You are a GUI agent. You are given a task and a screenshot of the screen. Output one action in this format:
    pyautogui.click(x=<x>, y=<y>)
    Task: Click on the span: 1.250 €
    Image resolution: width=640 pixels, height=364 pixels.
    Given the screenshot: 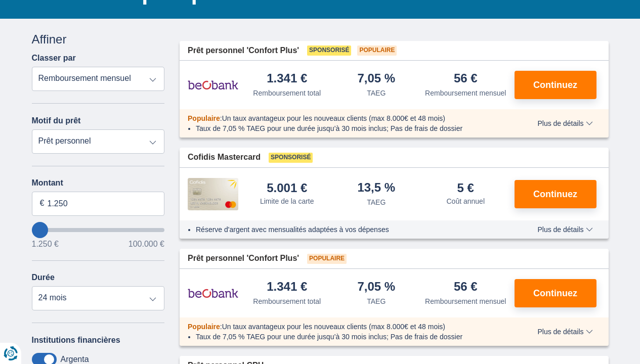 What is the action you would take?
    pyautogui.click(x=45, y=244)
    